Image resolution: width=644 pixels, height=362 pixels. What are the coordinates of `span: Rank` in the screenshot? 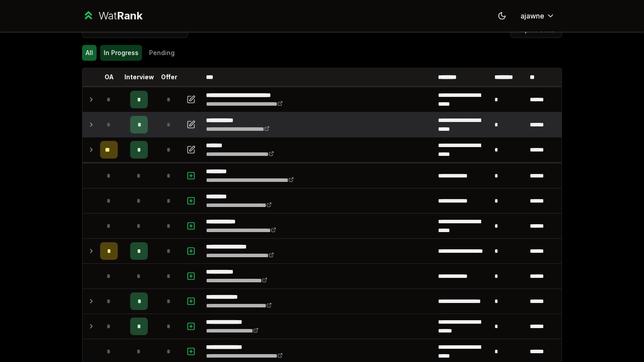 It's located at (130, 15).